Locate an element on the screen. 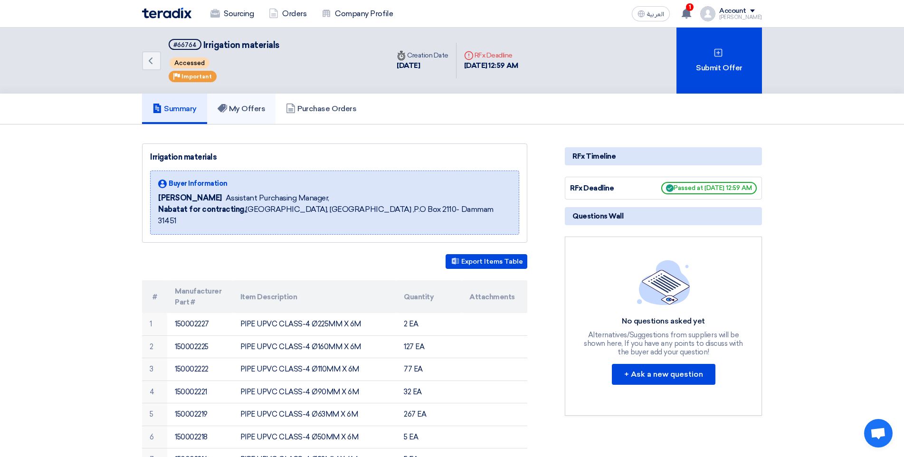 Image resolution: width=904 pixels, height=457 pixels. button: العربية is located at coordinates (651, 14).